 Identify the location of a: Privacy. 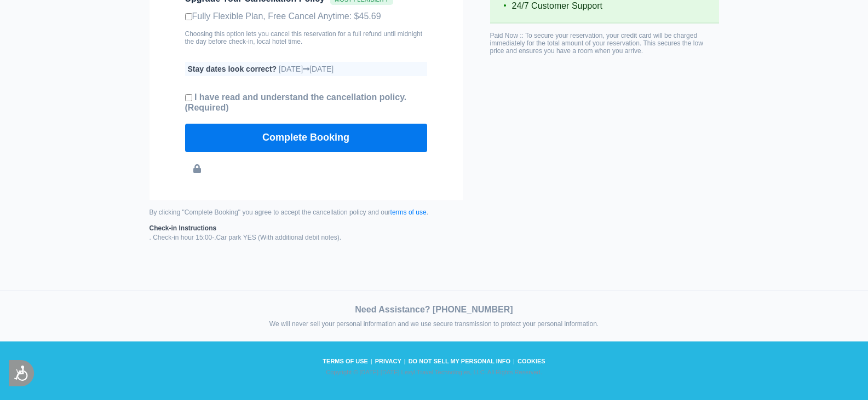
(388, 361).